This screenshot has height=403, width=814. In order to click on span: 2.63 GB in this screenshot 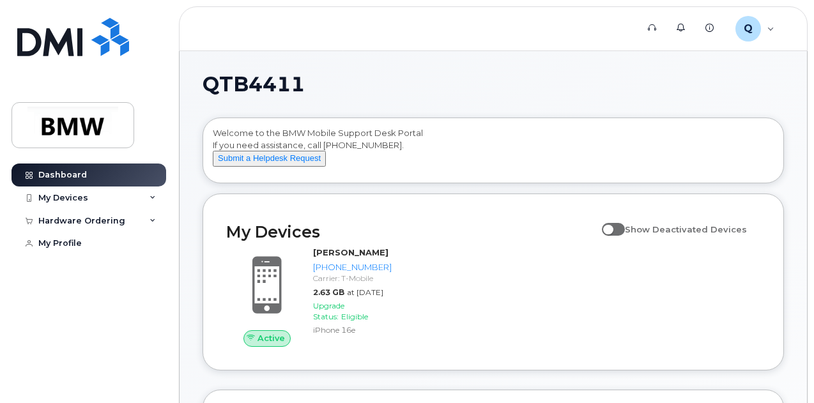, I will do `click(328, 292)`.